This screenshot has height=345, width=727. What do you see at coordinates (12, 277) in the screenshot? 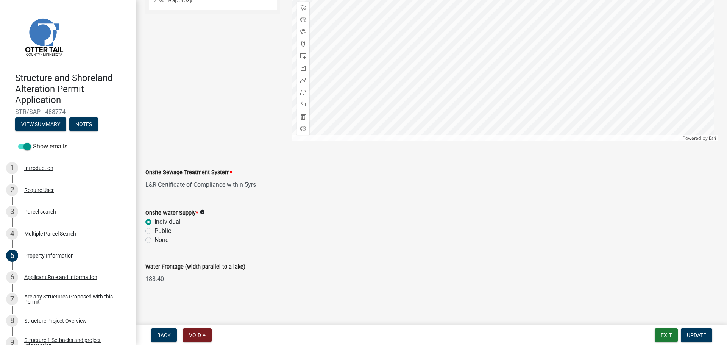
I see `div: 6` at bounding box center [12, 277].